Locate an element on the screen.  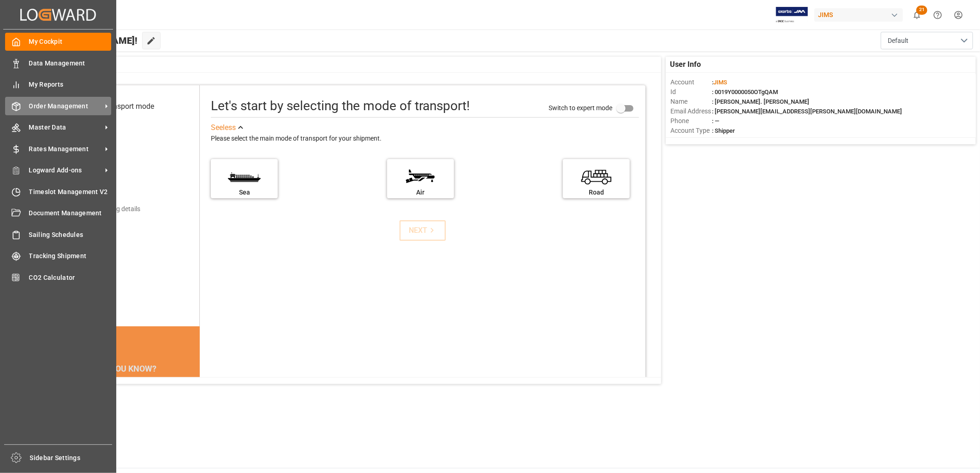
span: : Shipper is located at coordinates (723, 131).